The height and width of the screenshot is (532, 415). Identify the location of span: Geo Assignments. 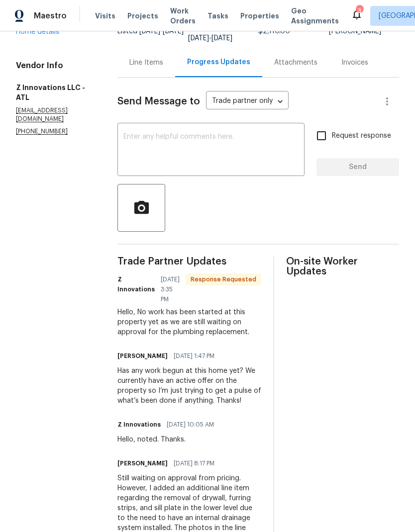
(315, 16).